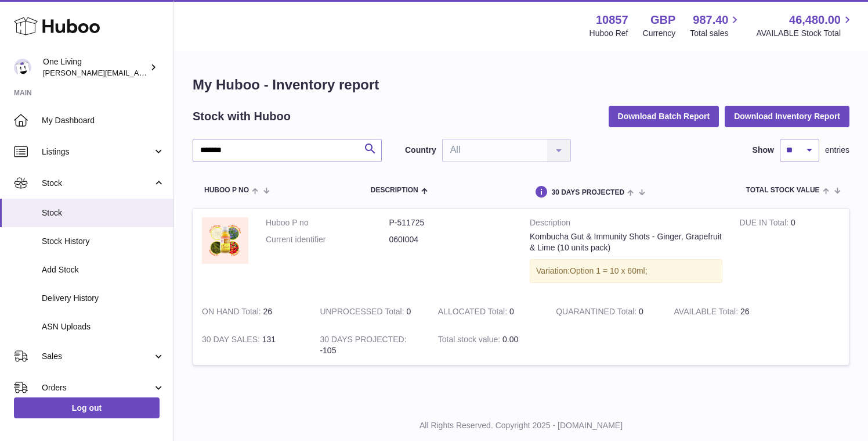  Describe the element at coordinates (660, 33) in the screenshot. I see `div: Currency` at that location.